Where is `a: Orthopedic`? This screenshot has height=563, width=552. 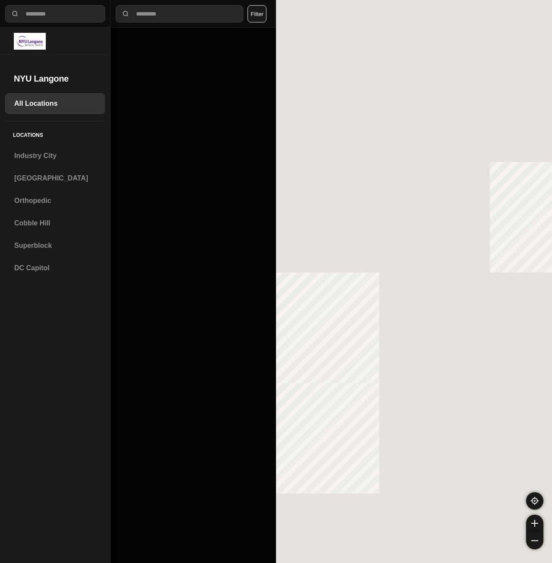 a: Orthopedic is located at coordinates (55, 201).